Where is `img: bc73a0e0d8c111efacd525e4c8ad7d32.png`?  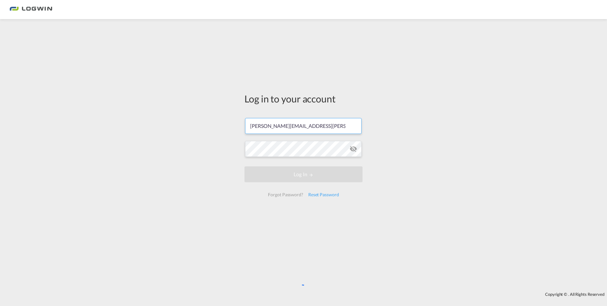 img: bc73a0e0d8c111efacd525e4c8ad7d32.png is located at coordinates (31, 10).